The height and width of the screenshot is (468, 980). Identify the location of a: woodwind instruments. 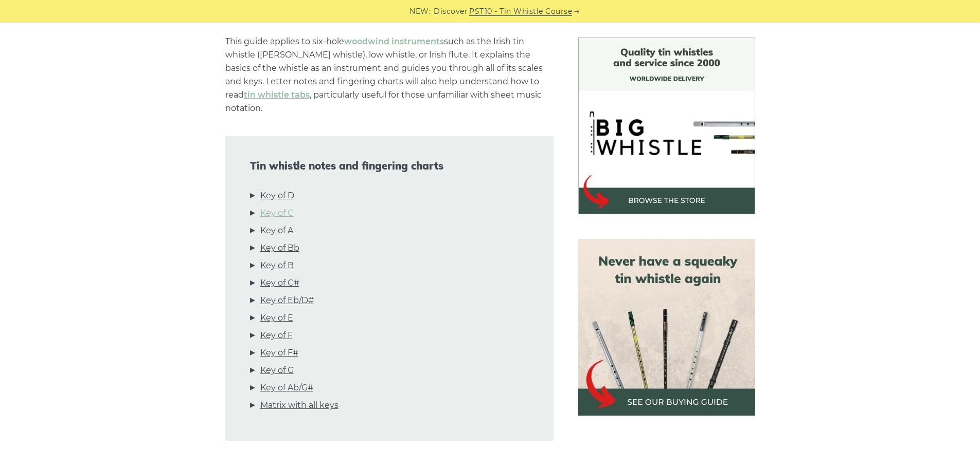
(394, 41).